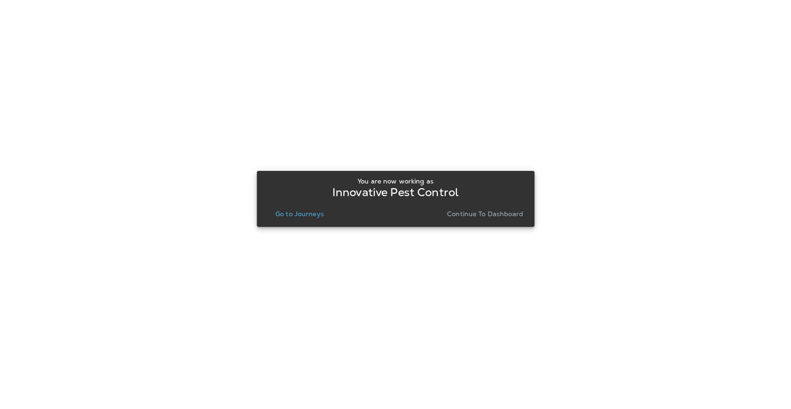 The width and height of the screenshot is (791, 409). I want to click on p: You are now working as, so click(395, 181).